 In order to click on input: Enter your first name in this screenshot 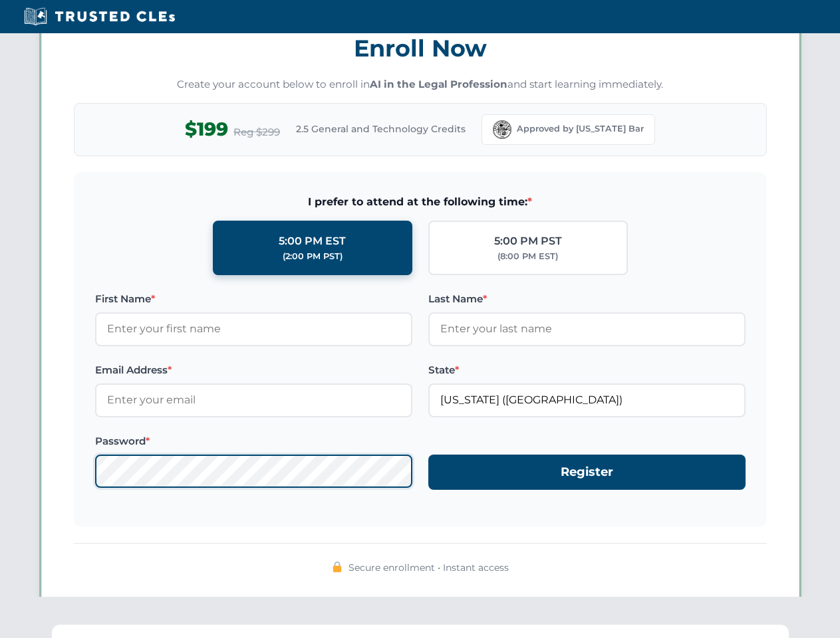, I will do `click(253, 329)`.